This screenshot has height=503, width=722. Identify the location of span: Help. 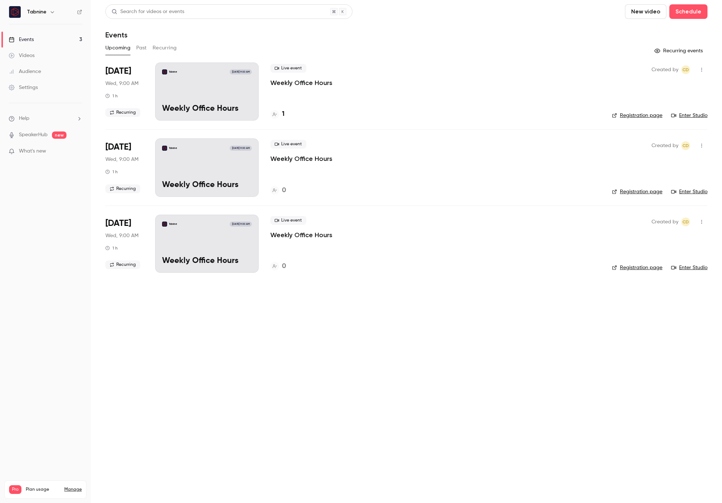
(24, 118).